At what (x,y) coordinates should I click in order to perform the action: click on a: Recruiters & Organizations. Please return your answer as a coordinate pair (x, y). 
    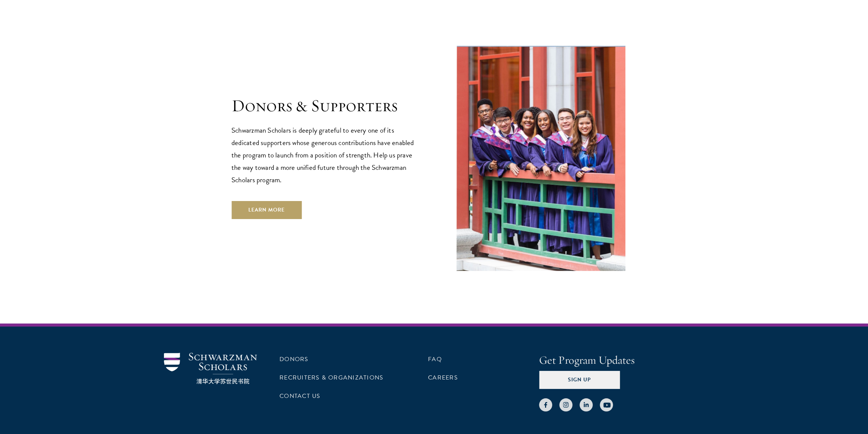
    Looking at the image, I should click on (332, 378).